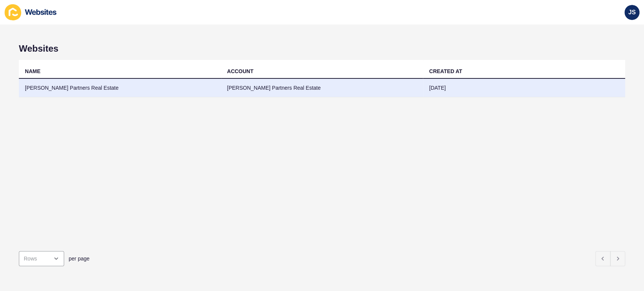  What do you see at coordinates (41, 259) in the screenshot?
I see `div: open menu` at bounding box center [41, 259].